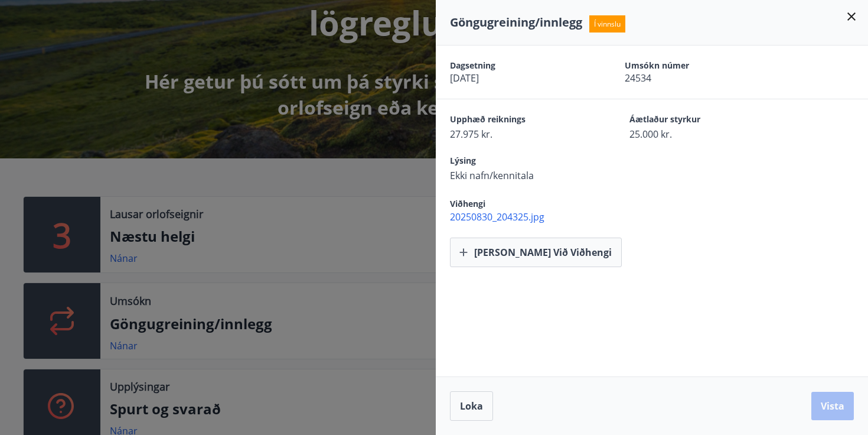 This screenshot has width=868, height=435. I want to click on span: Loka, so click(471, 406).